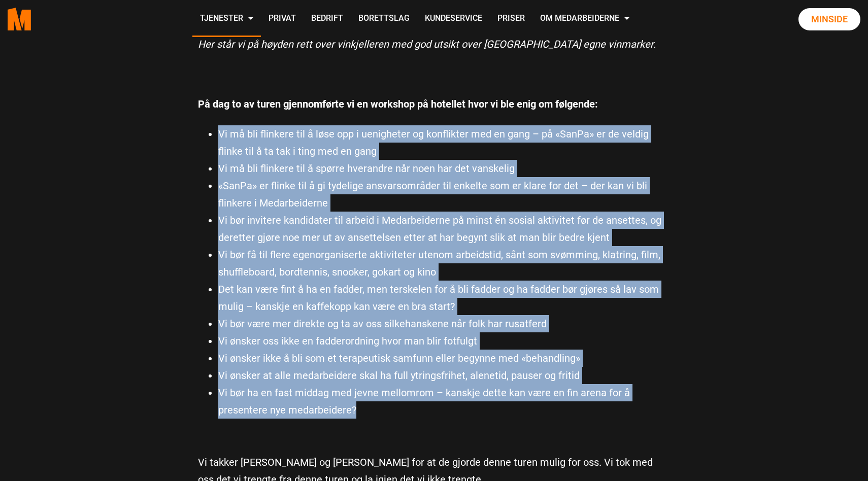 This screenshot has height=481, width=868. What do you see at coordinates (444, 168) in the screenshot?
I see `li: Vi må bli flinkere til å spørre hverandre når noen har det vanskelig` at bounding box center [444, 168].